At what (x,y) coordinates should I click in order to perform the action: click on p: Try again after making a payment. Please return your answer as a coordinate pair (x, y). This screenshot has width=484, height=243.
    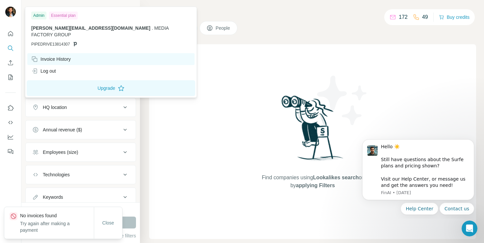
    Looking at the image, I should click on (57, 226).